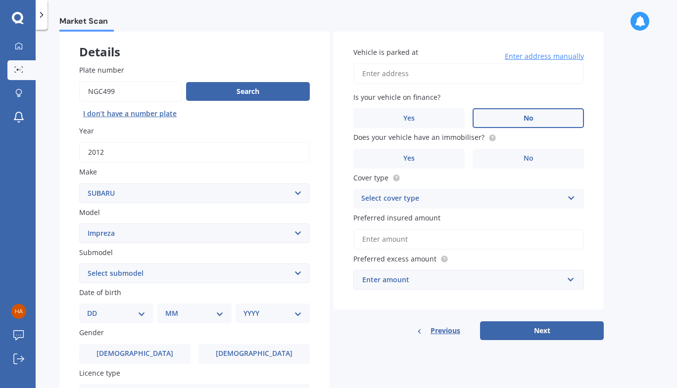 This screenshot has width=677, height=388. What do you see at coordinates (370, 178) in the screenshot?
I see `span: Cover type` at bounding box center [370, 178].